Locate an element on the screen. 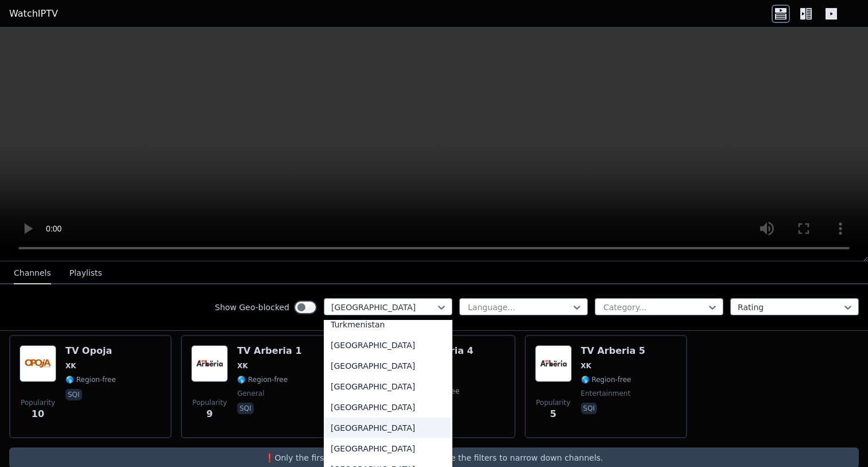 The image size is (868, 467). img: TV Arberia 1 is located at coordinates (210, 364).